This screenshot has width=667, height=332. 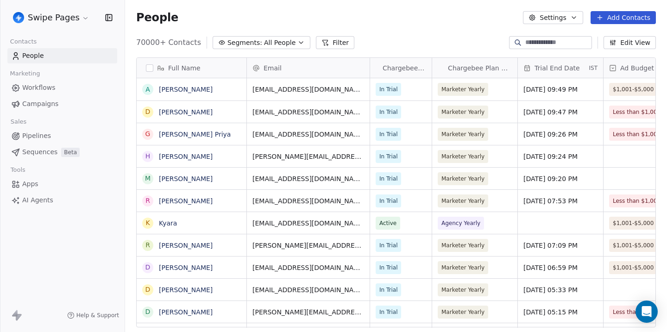 What do you see at coordinates (553, 18) in the screenshot?
I see `button: Settings` at bounding box center [553, 18].